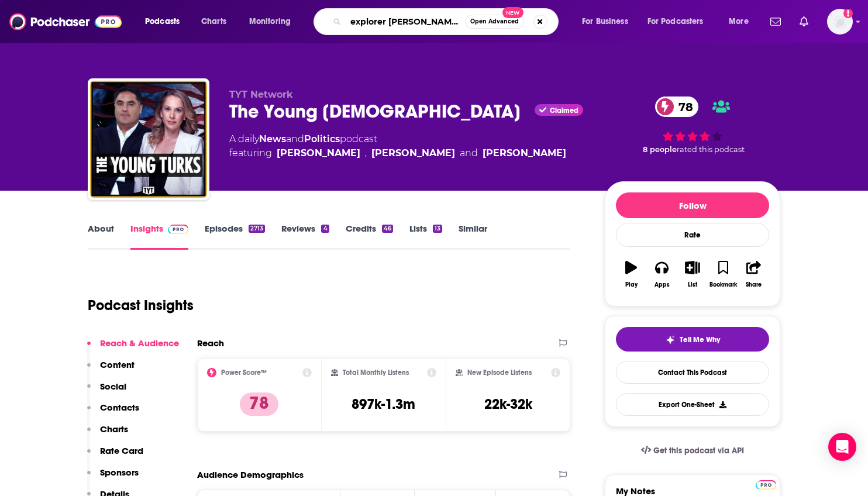  Describe the element at coordinates (524, 153) in the screenshot. I see `a: Ana Kasparian` at that location.